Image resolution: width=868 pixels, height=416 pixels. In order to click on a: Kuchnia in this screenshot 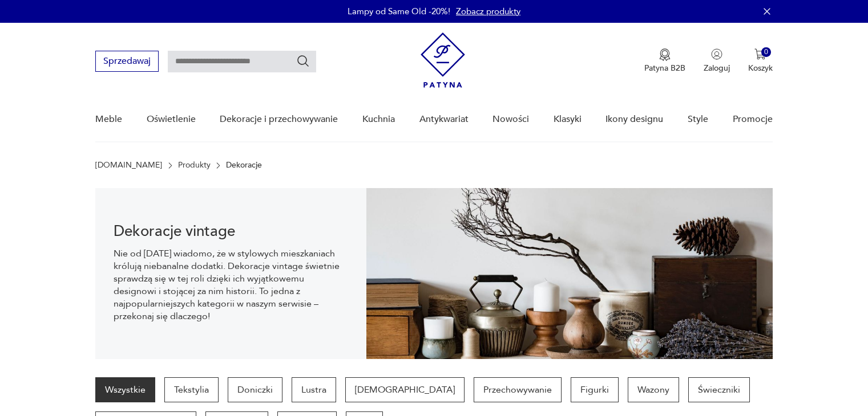, I will do `click(378, 119)`.